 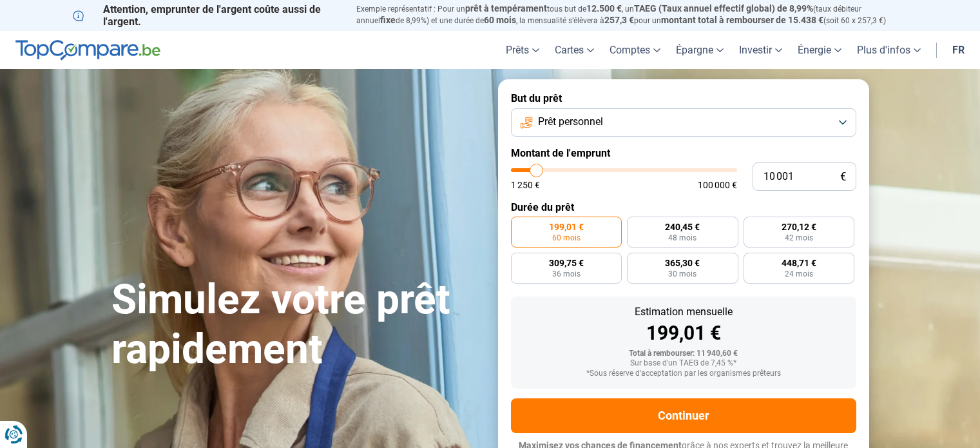 What do you see at coordinates (683, 415) in the screenshot?
I see `button: Continuer` at bounding box center [683, 415].